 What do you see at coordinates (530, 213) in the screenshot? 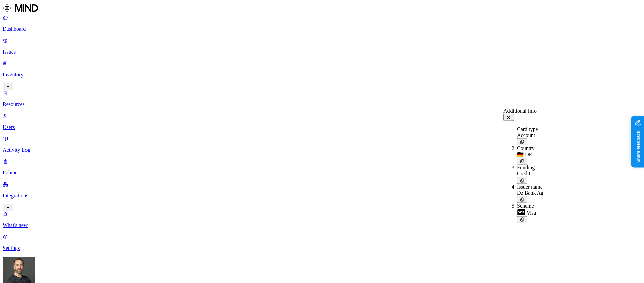
I see `div: Visa` at bounding box center [530, 213].